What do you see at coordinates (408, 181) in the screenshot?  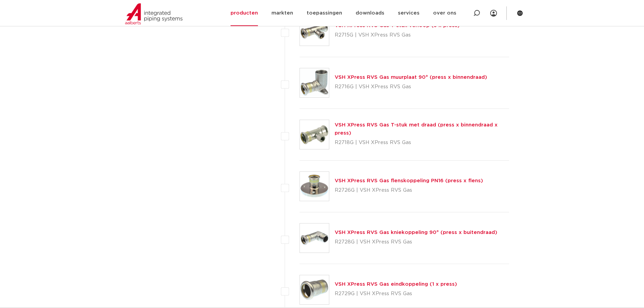 I see `a: VSH XPress RVS Gas flenskoppeling PN16 (press x flens)` at bounding box center [408, 181].